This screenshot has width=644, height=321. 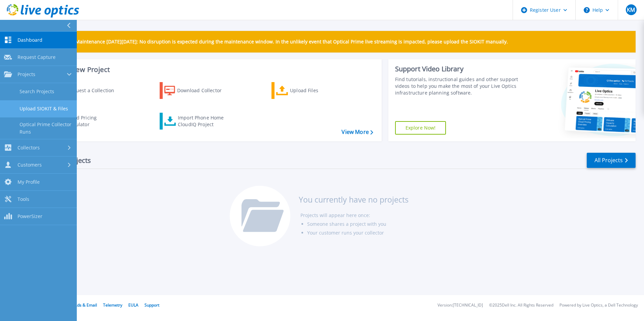 What do you see at coordinates (94, 91) in the screenshot?
I see `div: Request a Collection` at bounding box center [94, 91].